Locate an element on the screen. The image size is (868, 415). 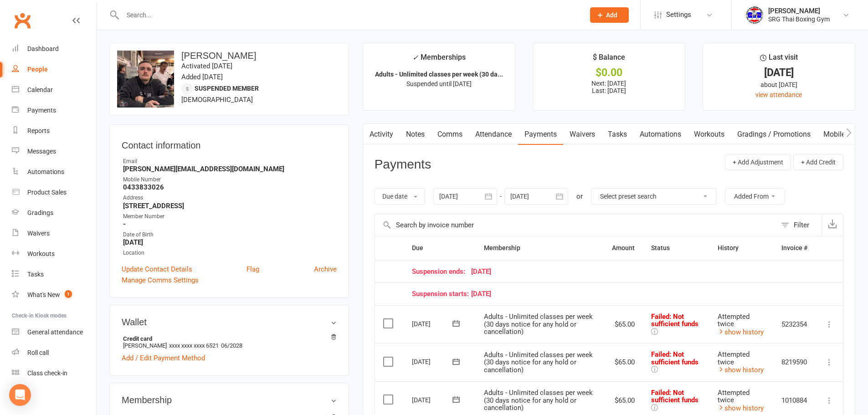
a: Dashboard is located at coordinates (54, 49).